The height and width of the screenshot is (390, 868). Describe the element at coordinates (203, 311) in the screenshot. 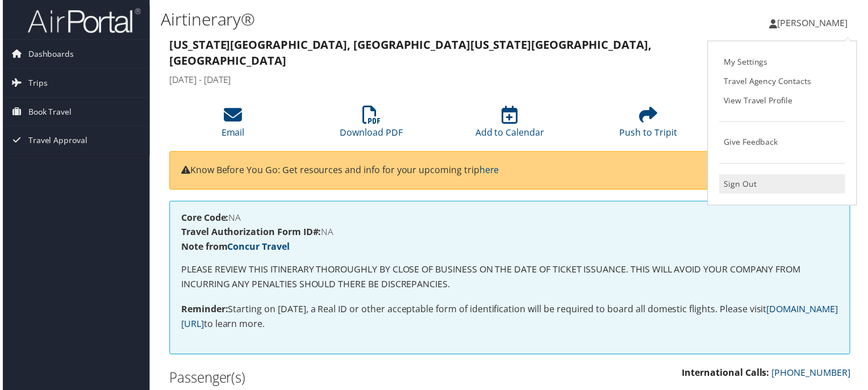

I see `strong: Reminder:` at that location.